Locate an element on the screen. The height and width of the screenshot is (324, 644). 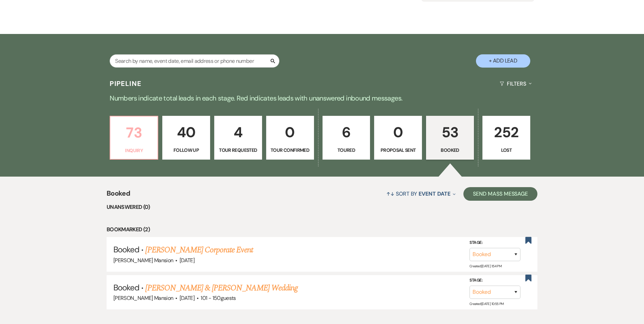
a: 252Lost is located at coordinates (506, 138).